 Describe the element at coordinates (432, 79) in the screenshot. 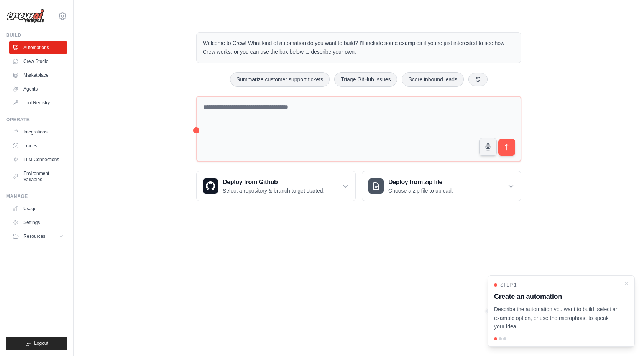

I see `button: Score inbound leads` at that location.